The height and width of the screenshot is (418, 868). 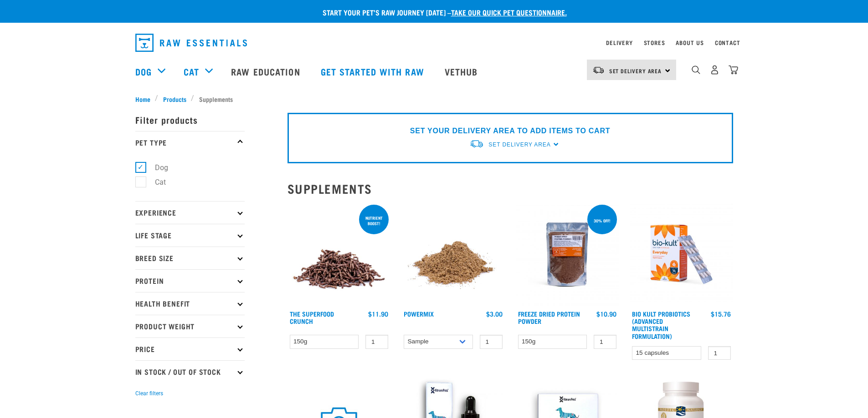 I want to click on nav: breadcrumbs, so click(x=434, y=99).